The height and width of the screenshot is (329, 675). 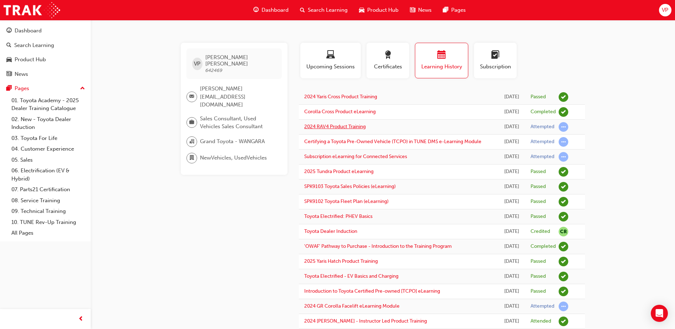 I want to click on span: Dashboard, so click(x=275, y=10).